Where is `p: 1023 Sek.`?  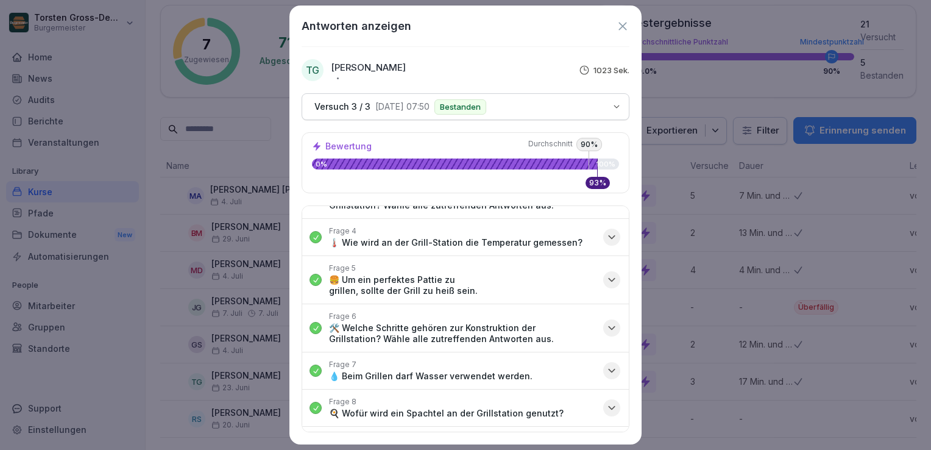 p: 1023 Sek. is located at coordinates (611, 70).